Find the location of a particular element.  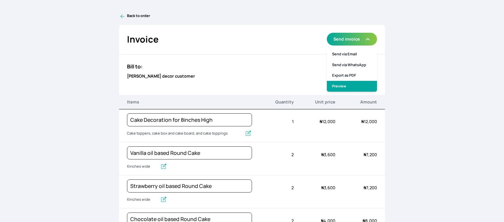

h3: Bill to: is located at coordinates (252, 67).